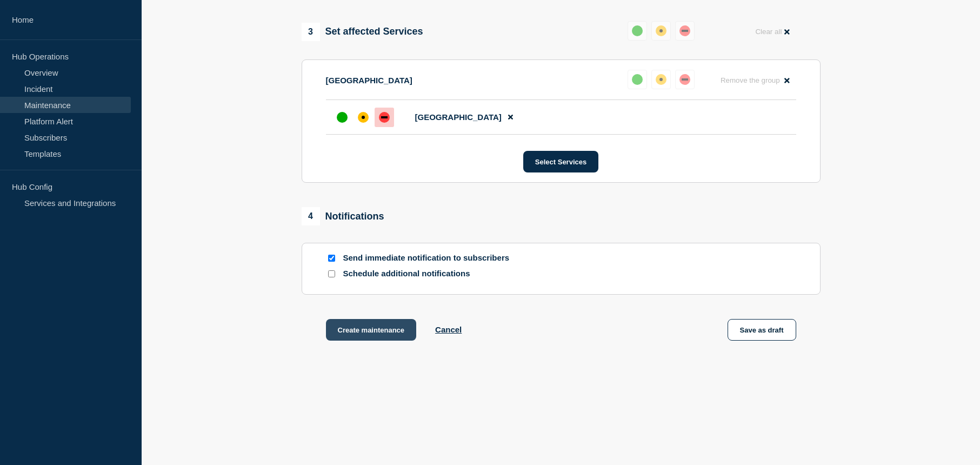  What do you see at coordinates (762, 330) in the screenshot?
I see `button: Save as draft` at bounding box center [762, 330].